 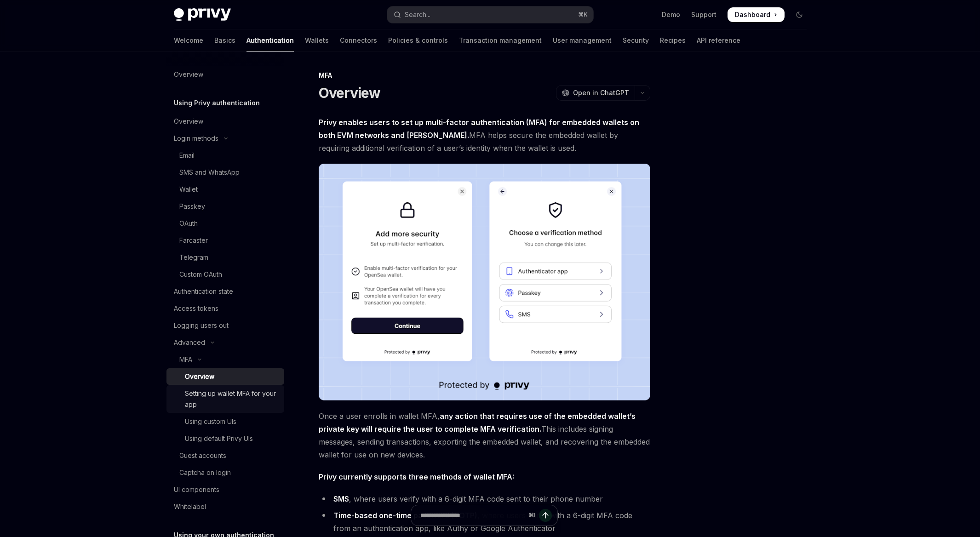 I want to click on a: Access tokens, so click(x=225, y=309).